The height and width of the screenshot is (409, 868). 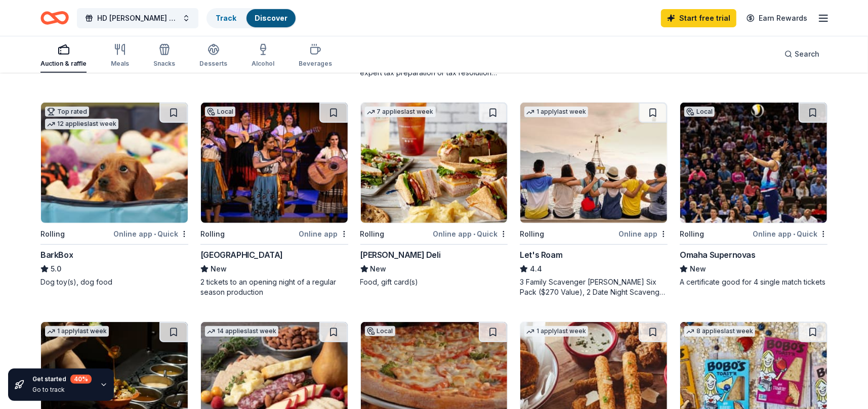 What do you see at coordinates (120, 56) in the screenshot?
I see `button: Meals` at bounding box center [120, 56].